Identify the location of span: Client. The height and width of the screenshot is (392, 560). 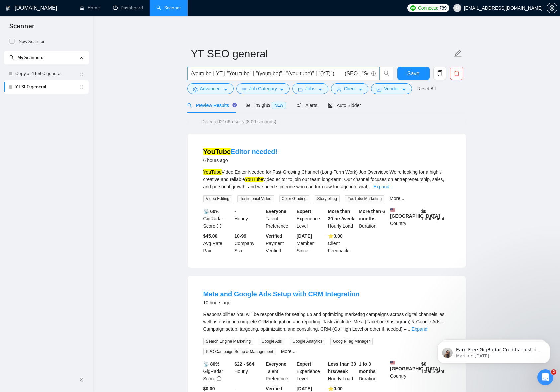
(350, 89).